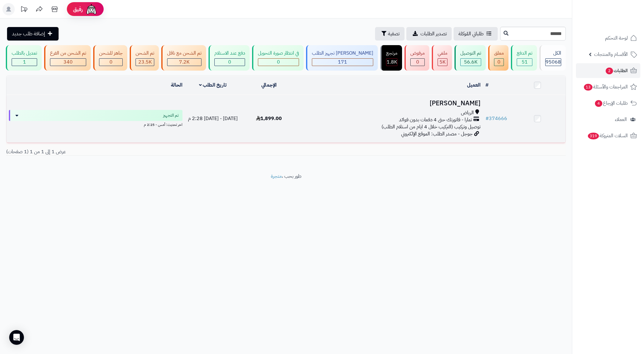  Describe the element at coordinates (609, 71) in the screenshot. I see `span: 2` at that location.